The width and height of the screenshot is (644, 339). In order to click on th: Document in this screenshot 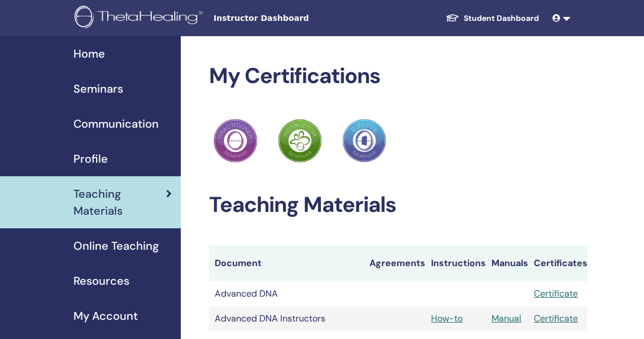, I will do `click(287, 263)`.